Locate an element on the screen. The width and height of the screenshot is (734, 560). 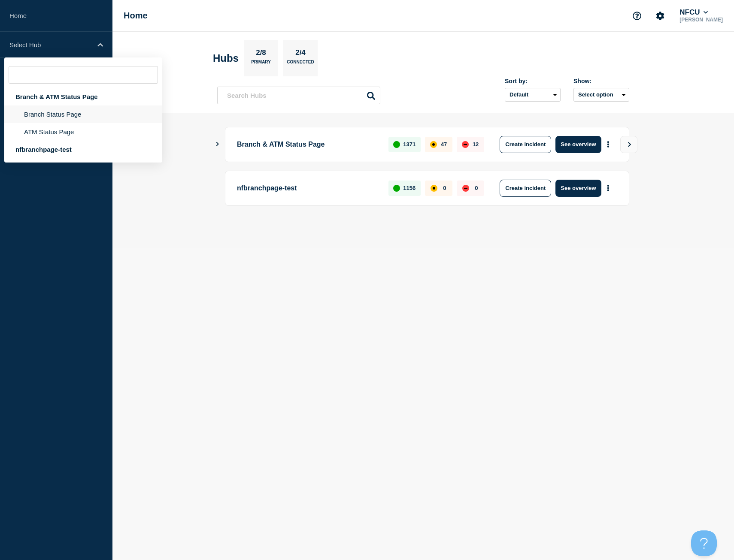
li: ATM Status Page is located at coordinates (84, 131).